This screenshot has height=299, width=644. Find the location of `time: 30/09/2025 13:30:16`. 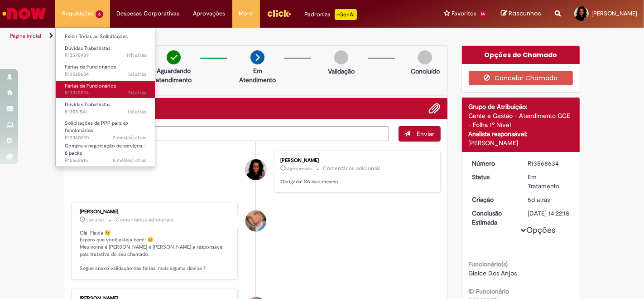

time: 30/09/2025 13:30:16 is located at coordinates (95, 220).